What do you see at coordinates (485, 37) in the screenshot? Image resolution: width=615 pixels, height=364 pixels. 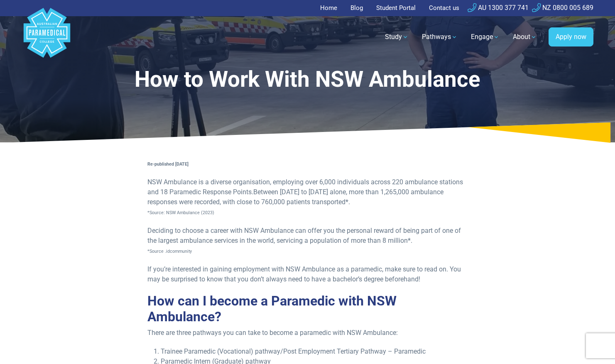 I see `a: Engage` at bounding box center [485, 37].